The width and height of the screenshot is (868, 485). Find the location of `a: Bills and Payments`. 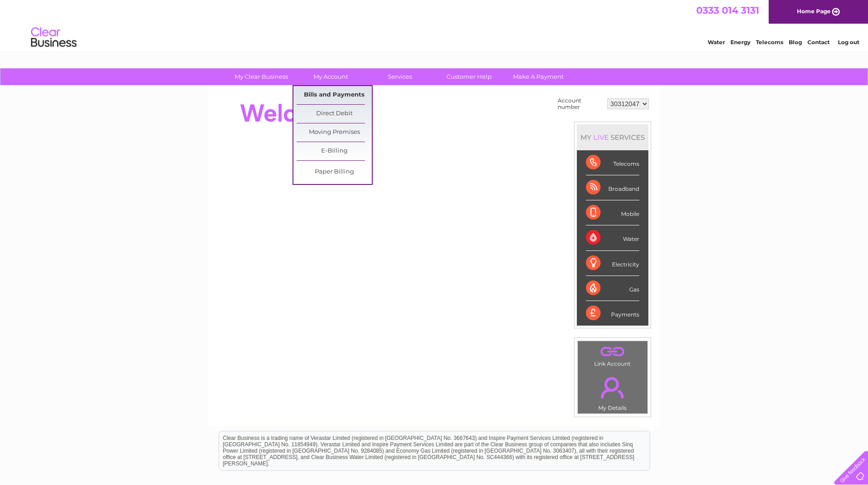

a: Bills and Payments is located at coordinates (334, 95).